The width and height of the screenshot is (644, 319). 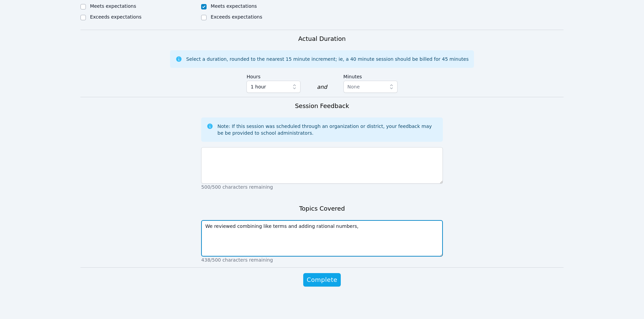 What do you see at coordinates (322, 39) in the screenshot?
I see `h3: Actual Duration` at bounding box center [322, 39].